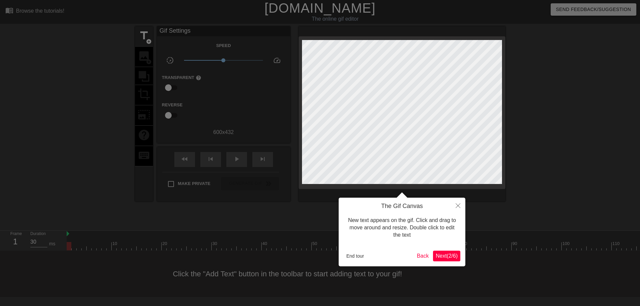  What do you see at coordinates (355, 256) in the screenshot?
I see `button: End tour` at bounding box center [355, 256].